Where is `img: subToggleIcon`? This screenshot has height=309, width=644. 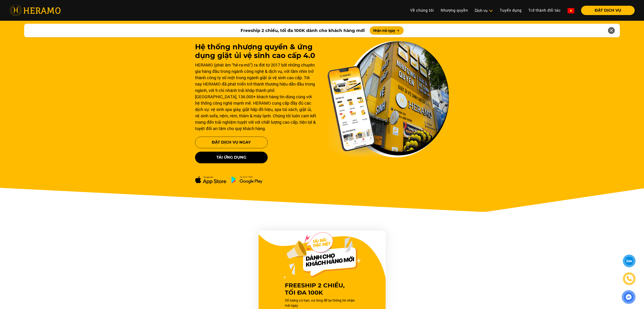 img: subToggleIcon is located at coordinates (491, 11).